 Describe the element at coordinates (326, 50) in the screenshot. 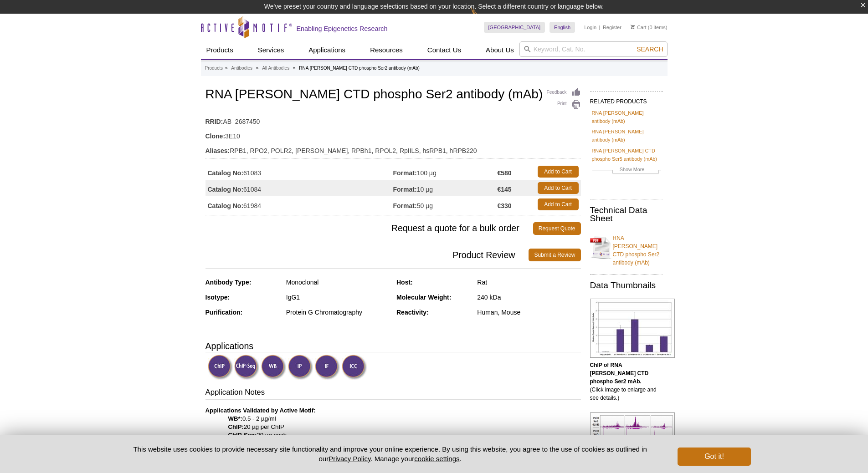

I see `a: Applications` at that location.